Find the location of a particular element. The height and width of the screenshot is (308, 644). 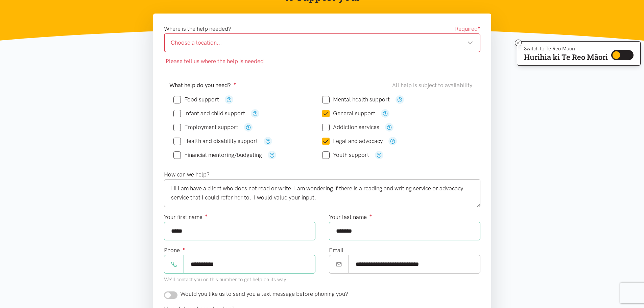

label: Employment support is located at coordinates (206, 127).